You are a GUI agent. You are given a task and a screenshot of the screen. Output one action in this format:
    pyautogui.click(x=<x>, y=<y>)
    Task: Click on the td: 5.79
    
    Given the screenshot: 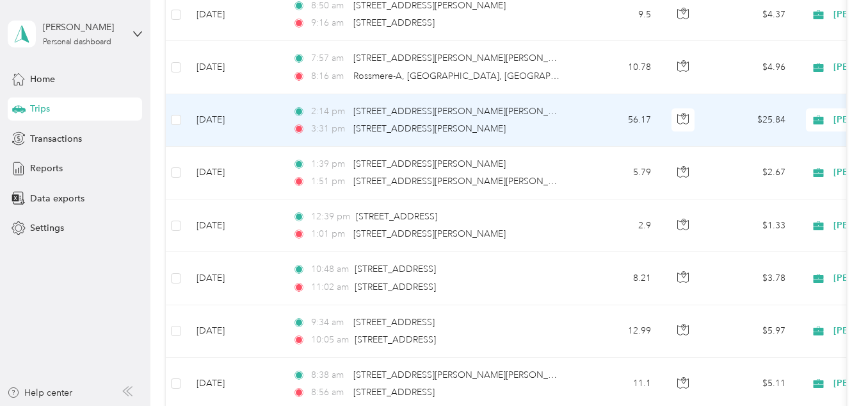 What is the action you would take?
    pyautogui.click(x=620, y=173)
    